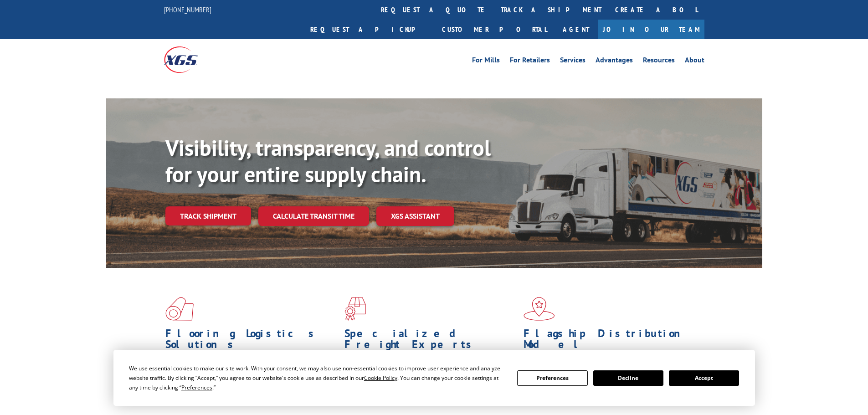  Describe the element at coordinates (328, 161) in the screenshot. I see `b: Visibility, transparency, and control for your entire supply chain.` at that location.